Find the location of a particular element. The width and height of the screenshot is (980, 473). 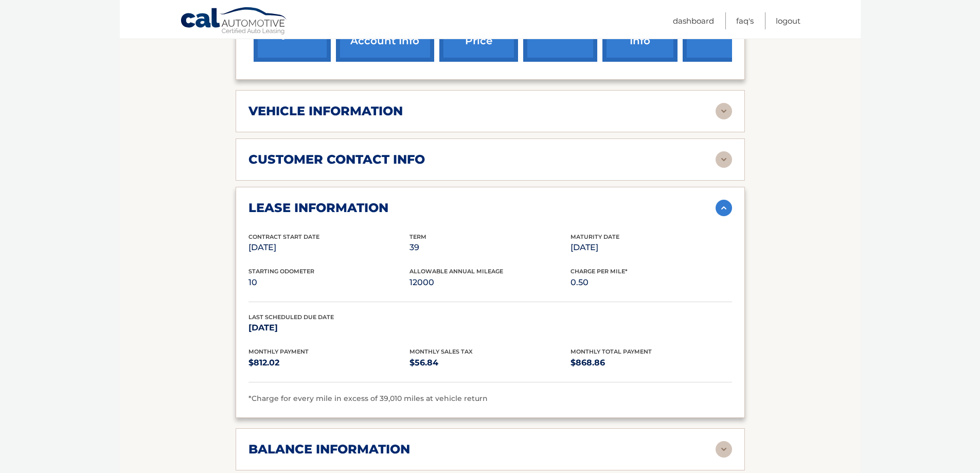

p: 10 is located at coordinates (329, 283).